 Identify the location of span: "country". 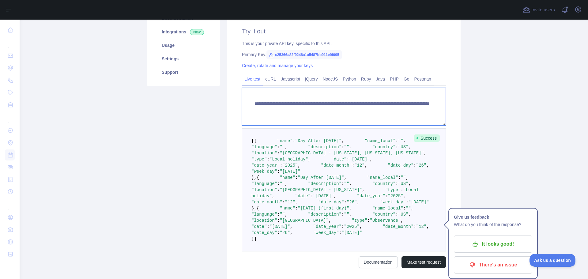
(384, 184).